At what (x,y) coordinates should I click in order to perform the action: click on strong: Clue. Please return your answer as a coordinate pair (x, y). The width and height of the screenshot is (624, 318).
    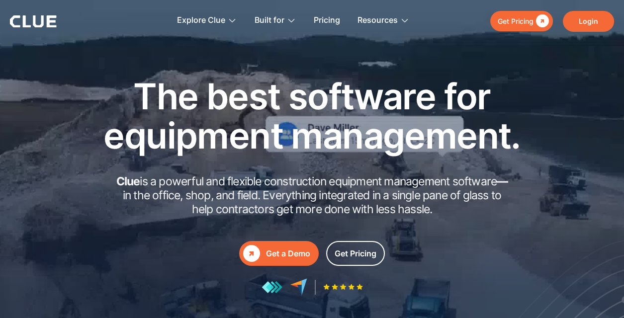
    Looking at the image, I should click on (128, 181).